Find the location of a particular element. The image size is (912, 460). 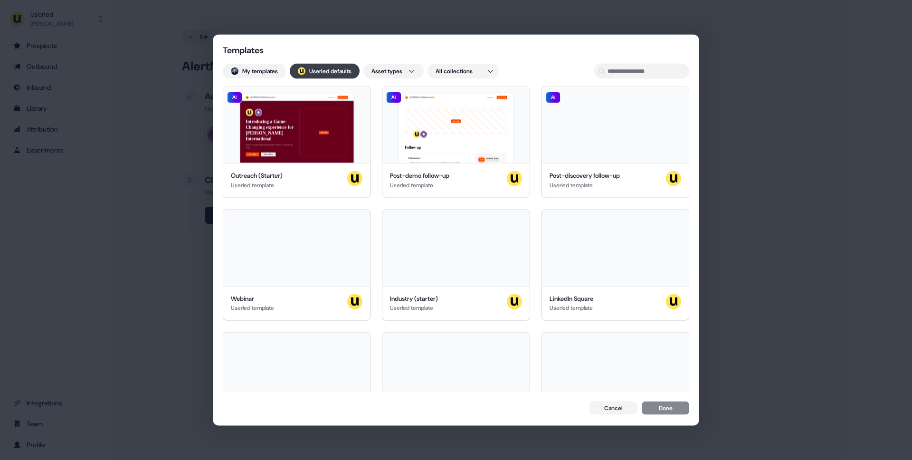

span: All collections is located at coordinates (454, 71).